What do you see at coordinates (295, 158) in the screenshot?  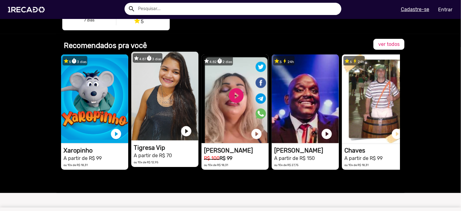 I see `small: A partir de R$ 150` at bounding box center [295, 158].